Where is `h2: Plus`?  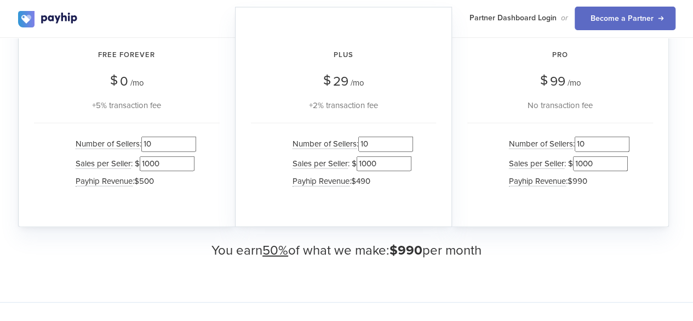 h2: Plus is located at coordinates (344, 55).